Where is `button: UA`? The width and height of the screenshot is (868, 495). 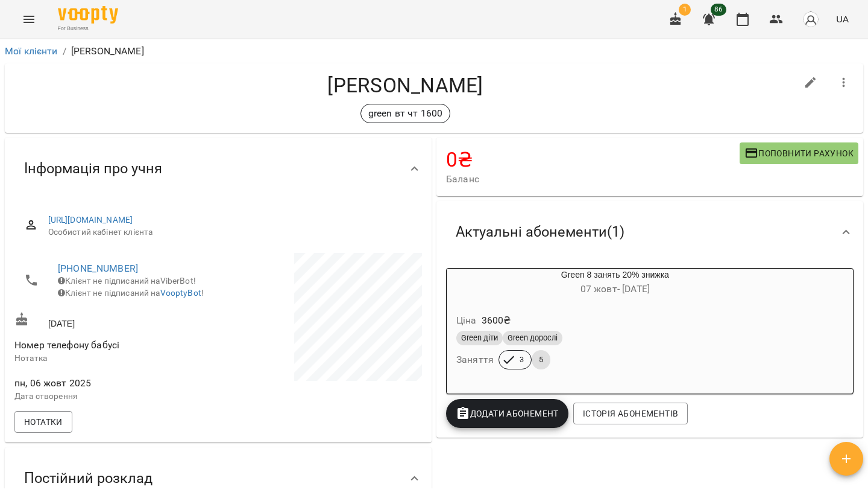 button: UA is located at coordinates (843, 19).